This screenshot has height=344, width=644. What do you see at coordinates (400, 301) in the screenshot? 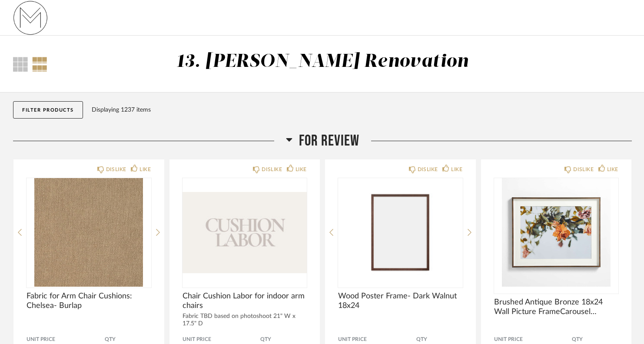
I see `span: Wood Poster Frame- Dark Walnut 18x24` at bounding box center [400, 301].